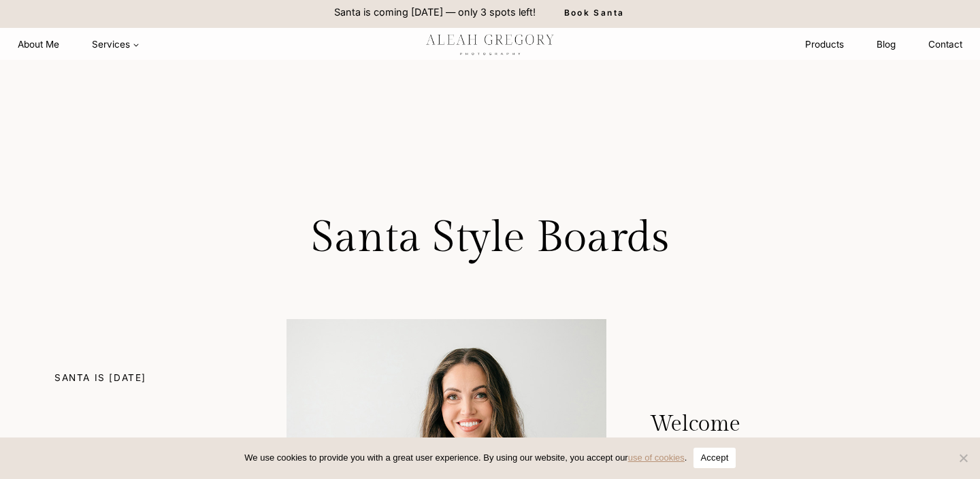 This screenshot has width=980, height=479. What do you see at coordinates (116, 44) in the screenshot?
I see `a: Services` at bounding box center [116, 44].